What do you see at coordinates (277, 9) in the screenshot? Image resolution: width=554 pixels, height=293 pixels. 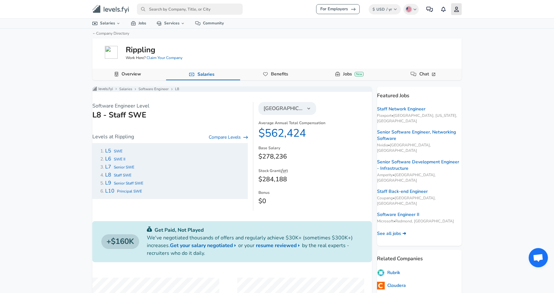 I see `nav: primary` at bounding box center [277, 9].